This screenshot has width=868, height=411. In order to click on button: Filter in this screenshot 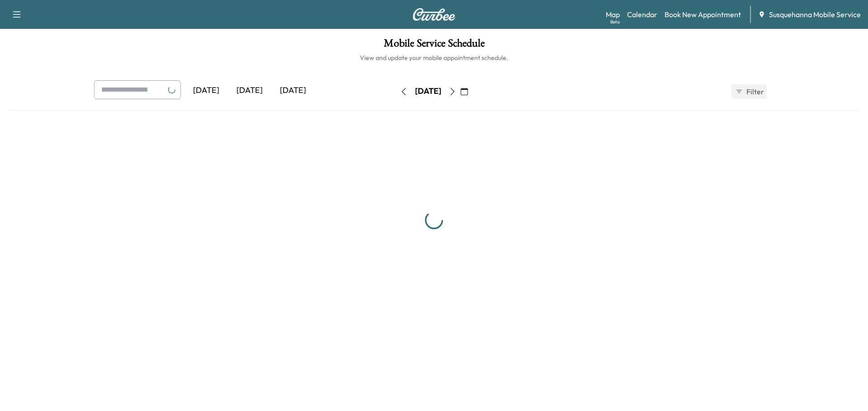, I will do `click(749, 92)`.